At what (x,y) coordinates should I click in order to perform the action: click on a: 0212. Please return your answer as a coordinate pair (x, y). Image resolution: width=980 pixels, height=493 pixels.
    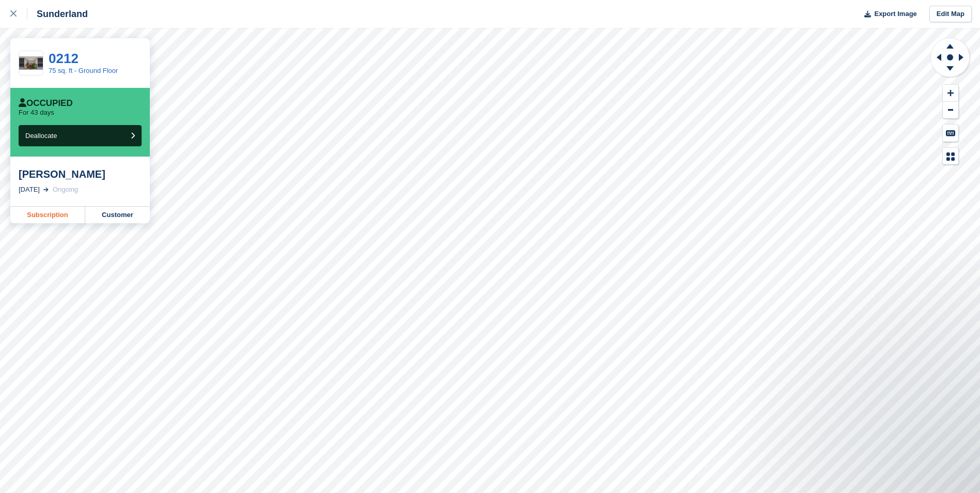
    Looking at the image, I should click on (63, 58).